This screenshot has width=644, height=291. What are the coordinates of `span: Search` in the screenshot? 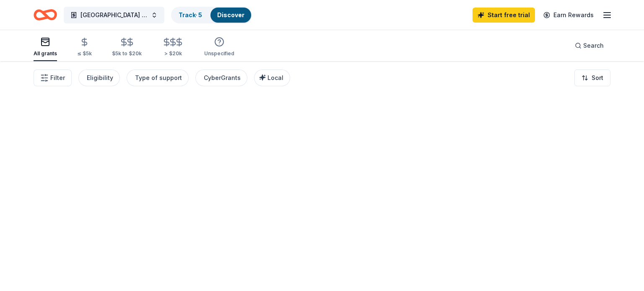 It's located at (593, 45).